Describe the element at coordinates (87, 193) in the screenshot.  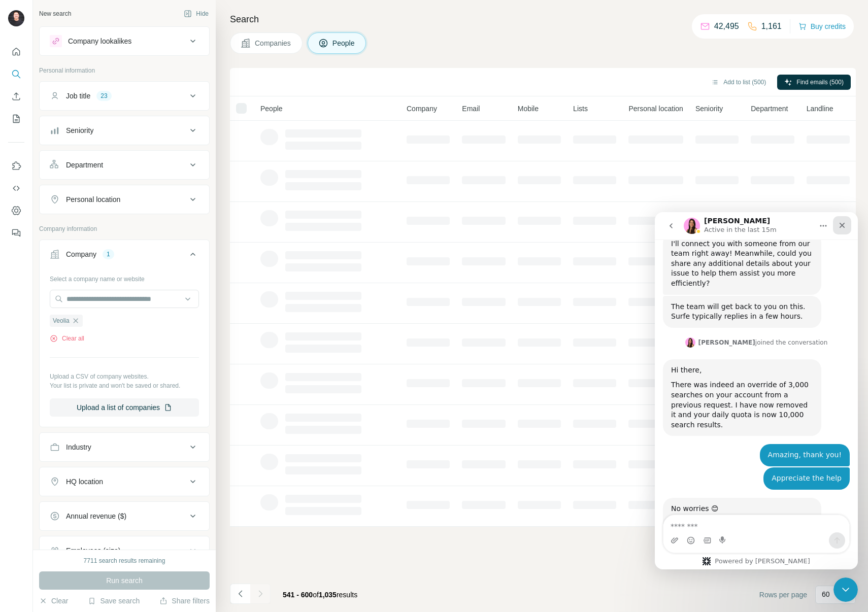
I see `div: There was indeed an override of 3,000 searches on your account from a previous request. I have no...` at that location.